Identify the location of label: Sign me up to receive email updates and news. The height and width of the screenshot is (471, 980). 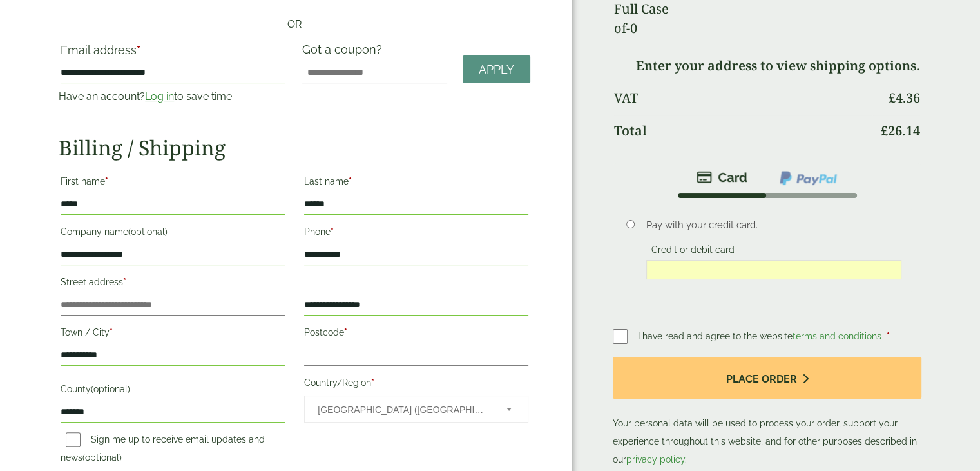
(163, 450).